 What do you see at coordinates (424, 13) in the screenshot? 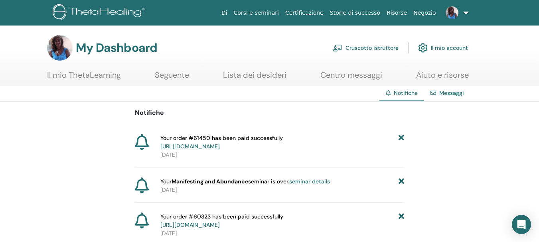
I see `a: Negozio` at bounding box center [424, 13].